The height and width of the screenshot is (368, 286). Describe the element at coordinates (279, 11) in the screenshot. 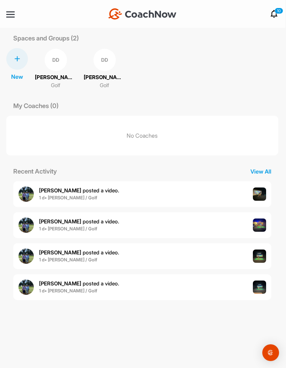

I see `p: 10` at that location.